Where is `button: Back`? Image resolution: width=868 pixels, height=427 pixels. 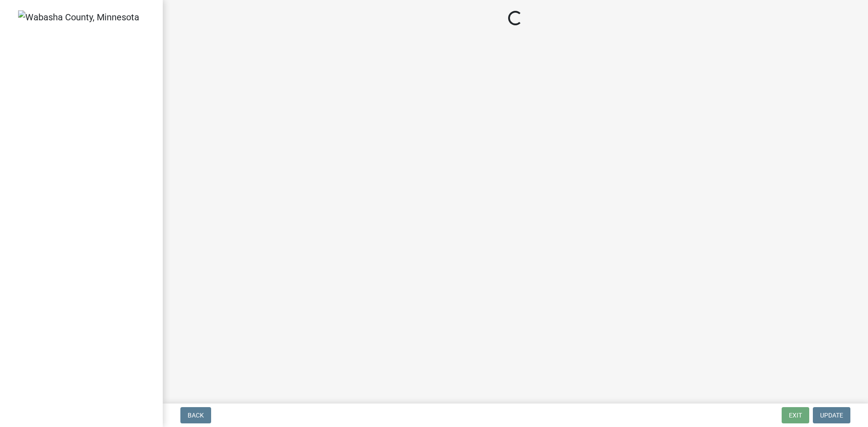
button: Back is located at coordinates (196, 415).